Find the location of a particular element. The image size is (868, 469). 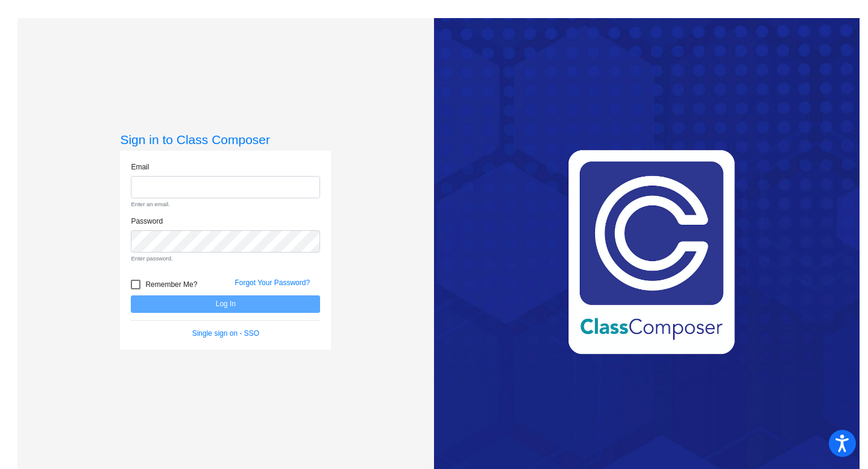

span: Remember Me? is located at coordinates (171, 284).